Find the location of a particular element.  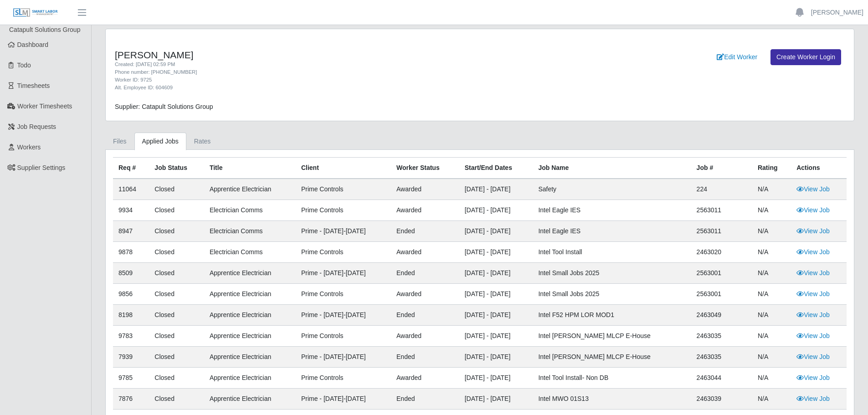

th: Client is located at coordinates (343, 168).